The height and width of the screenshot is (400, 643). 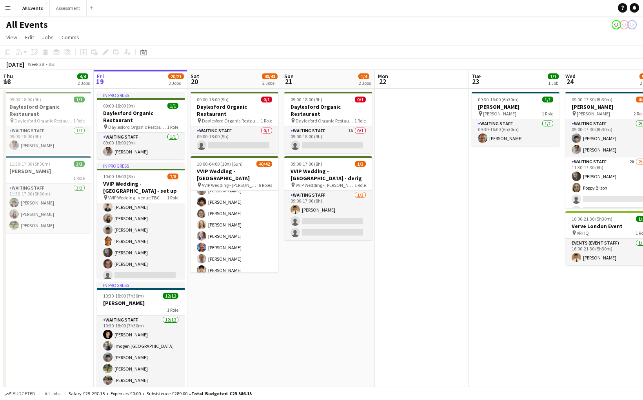 I want to click on span: 8 Roles, so click(x=266, y=185).